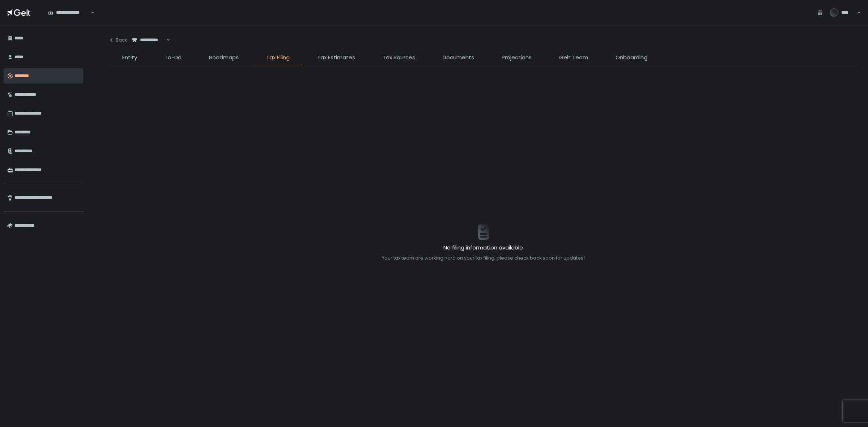  Describe the element at coordinates (224, 57) in the screenshot. I see `span: Roadmaps` at that location.